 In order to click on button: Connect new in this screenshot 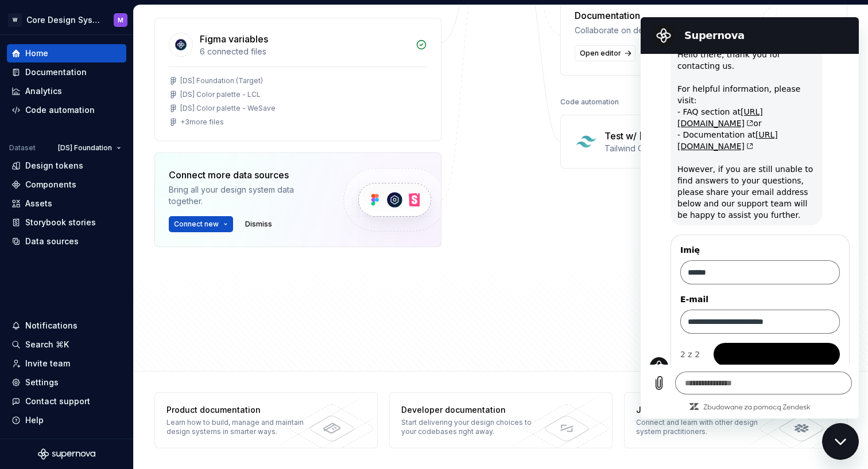, I will do `click(201, 224)`.